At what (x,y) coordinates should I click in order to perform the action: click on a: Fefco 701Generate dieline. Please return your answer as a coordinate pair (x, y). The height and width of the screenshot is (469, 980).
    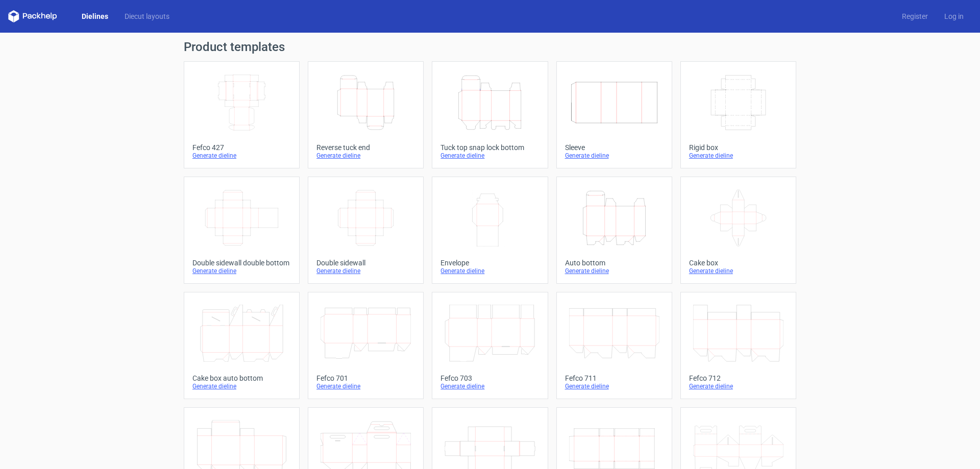
    Looking at the image, I should click on (365, 346).